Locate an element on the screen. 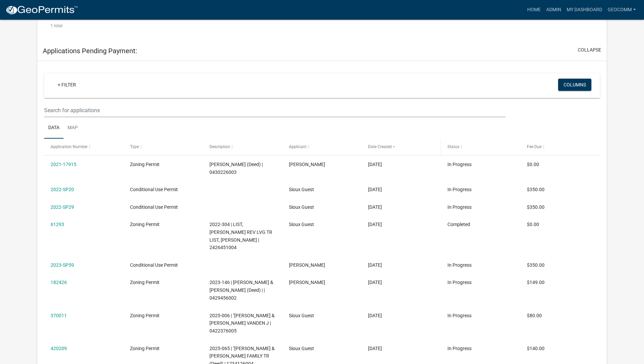 The height and width of the screenshot is (364, 644). div: 1 total is located at coordinates (322, 26).